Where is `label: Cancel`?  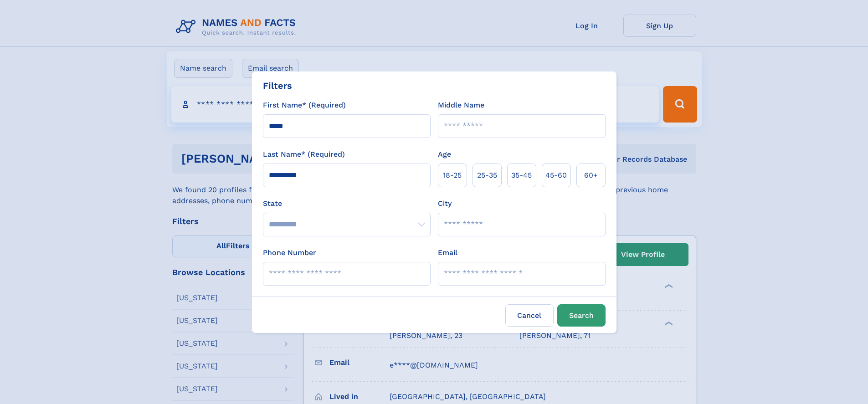 label: Cancel is located at coordinates (529, 315).